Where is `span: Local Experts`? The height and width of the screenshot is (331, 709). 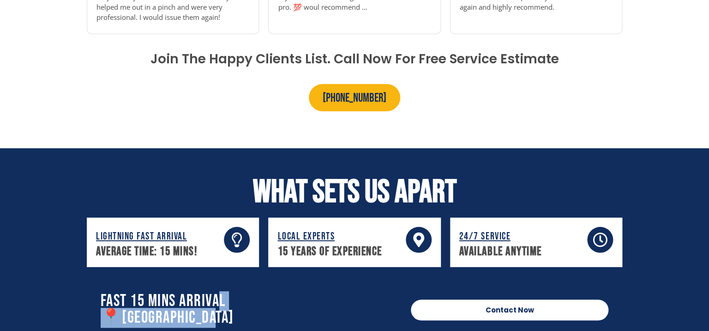 span: Local Experts is located at coordinates (306, 236).